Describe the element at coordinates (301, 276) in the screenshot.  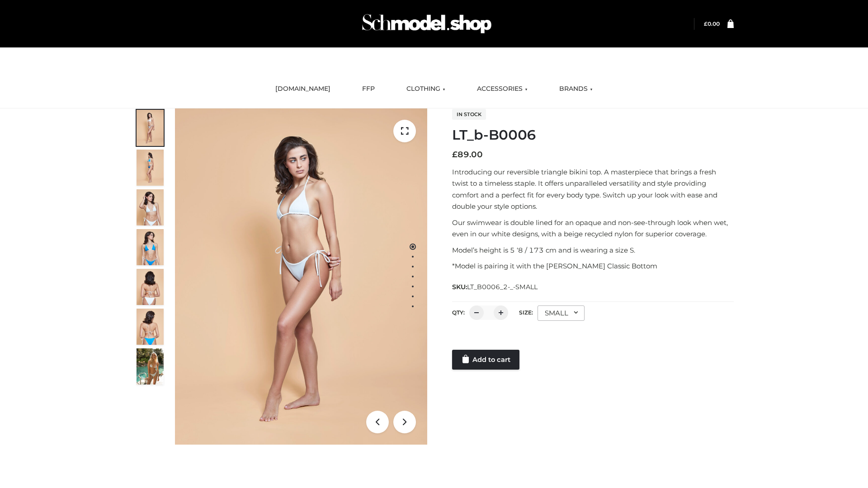
I see `img: ArielClassicBikiniTop_CloudNine_AzureSky_OW114ECO_1` at that location.